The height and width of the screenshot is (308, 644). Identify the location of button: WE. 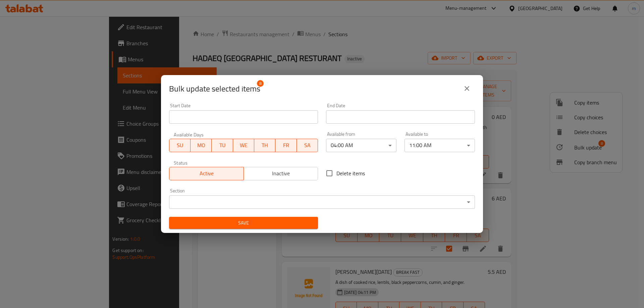
(243, 146).